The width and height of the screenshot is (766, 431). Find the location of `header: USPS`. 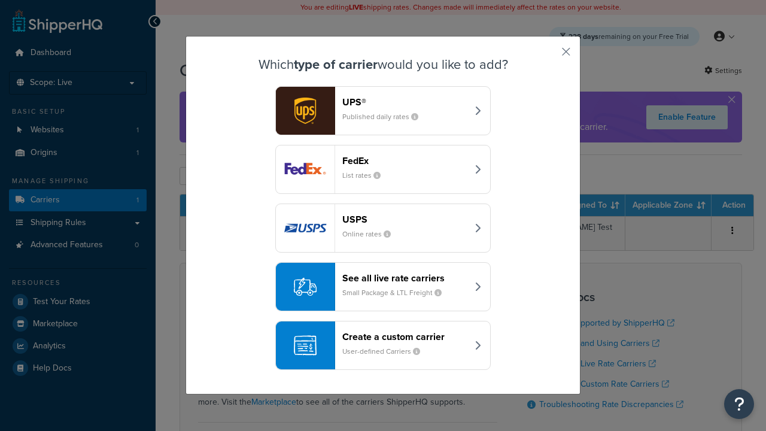

header: USPS is located at coordinates (405, 219).